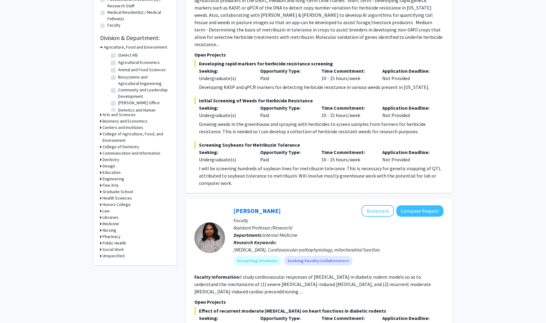 The width and height of the screenshot is (546, 323). I want to click on h3: Education, so click(111, 172).